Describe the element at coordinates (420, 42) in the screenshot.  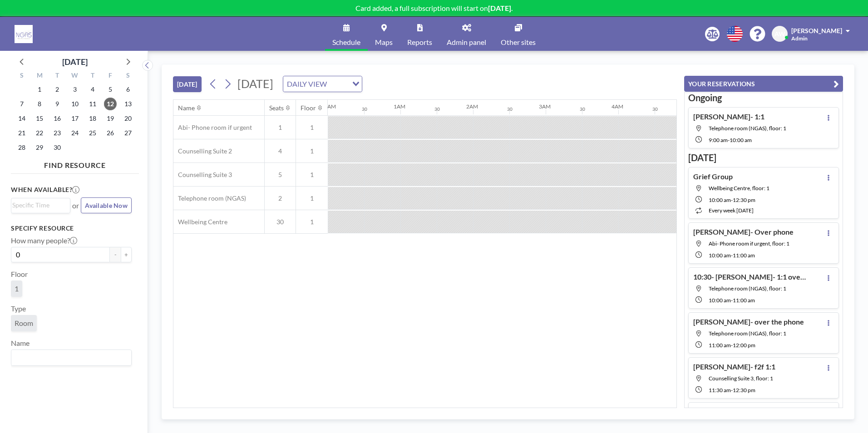
I see `span: Reports` at that location.